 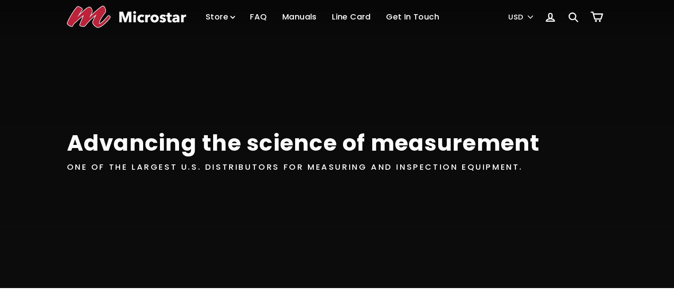 I want to click on a: Manuals, so click(x=300, y=17).